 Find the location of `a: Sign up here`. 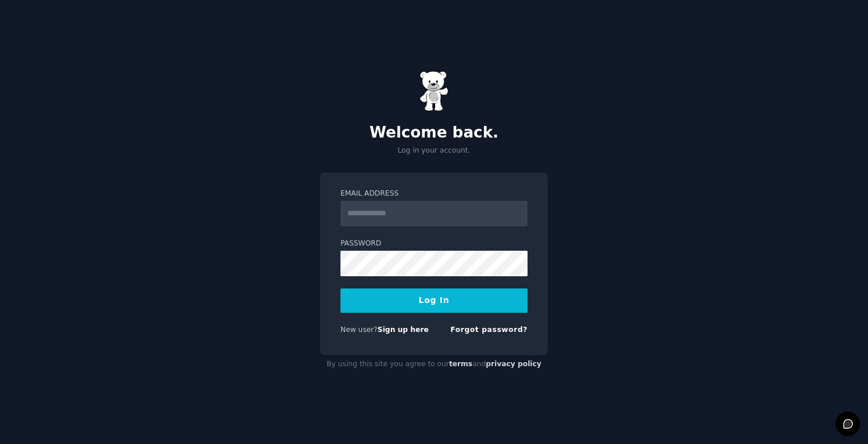

a: Sign up here is located at coordinates (403, 330).